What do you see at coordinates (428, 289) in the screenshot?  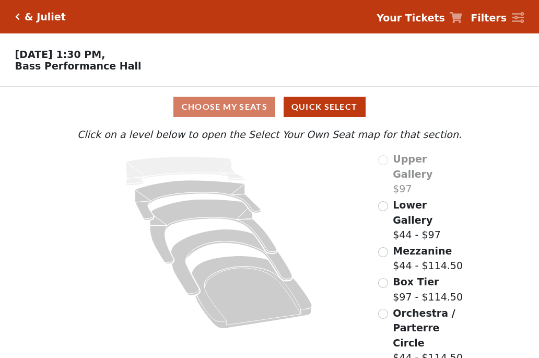 I see `label: $97 - $114.50` at bounding box center [428, 289].